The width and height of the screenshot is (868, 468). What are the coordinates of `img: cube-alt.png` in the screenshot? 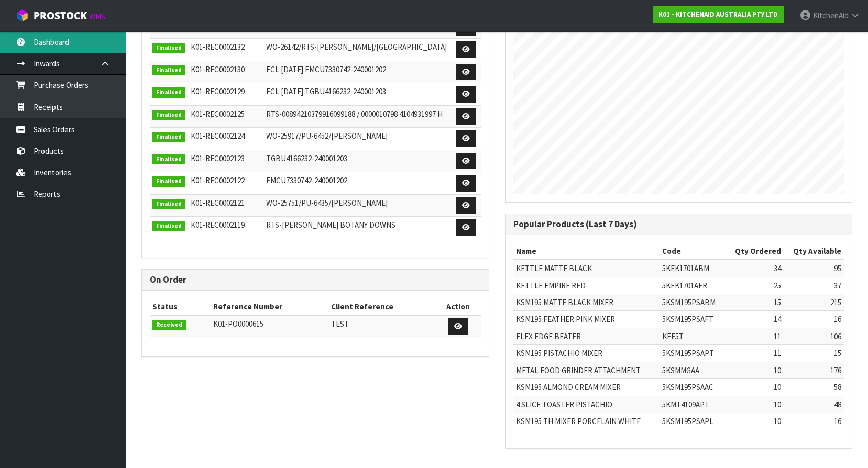 It's located at (22, 15).